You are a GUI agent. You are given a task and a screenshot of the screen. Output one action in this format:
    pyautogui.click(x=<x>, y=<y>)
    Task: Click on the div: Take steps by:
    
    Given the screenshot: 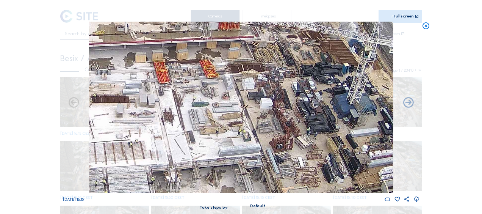 What is the action you would take?
    pyautogui.click(x=214, y=207)
    